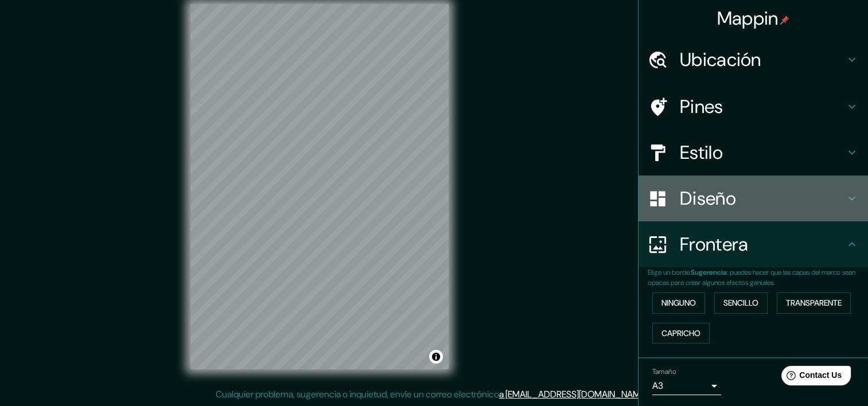  What do you see at coordinates (753, 153) in the screenshot?
I see `div: Estilo` at bounding box center [753, 153].